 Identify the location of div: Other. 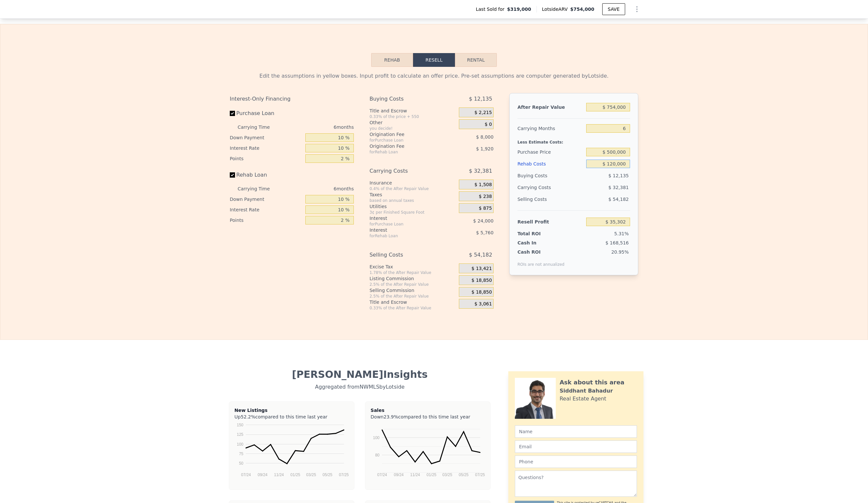
(413, 123).